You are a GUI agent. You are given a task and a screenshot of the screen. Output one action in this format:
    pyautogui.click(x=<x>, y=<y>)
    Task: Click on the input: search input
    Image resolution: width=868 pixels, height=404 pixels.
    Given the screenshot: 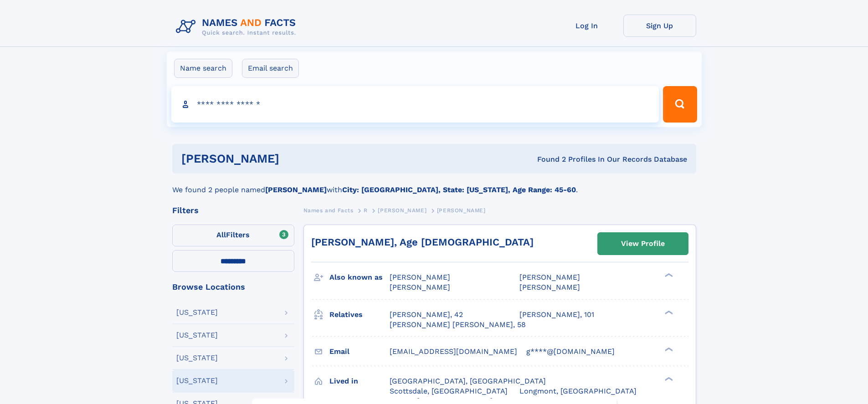 What is the action you would take?
    pyautogui.click(x=415, y=104)
    